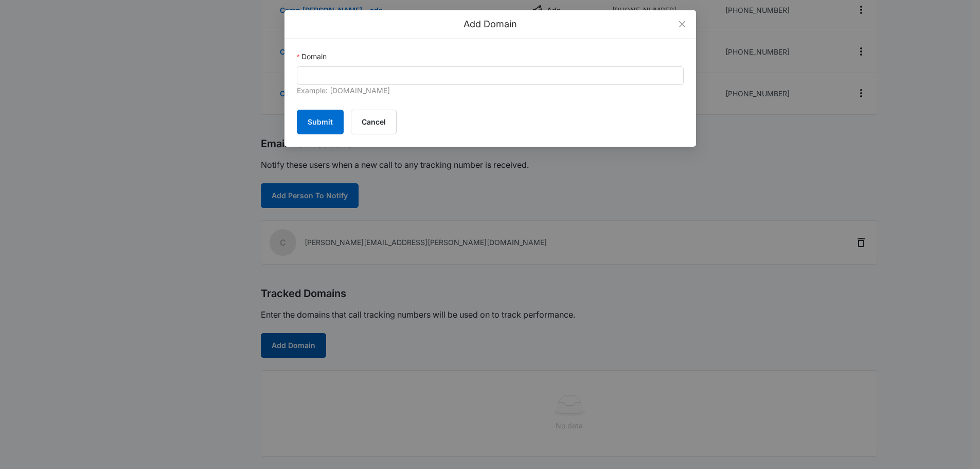 Image resolution: width=980 pixels, height=469 pixels. What do you see at coordinates (312, 57) in the screenshot?
I see `label: Domain` at bounding box center [312, 57].